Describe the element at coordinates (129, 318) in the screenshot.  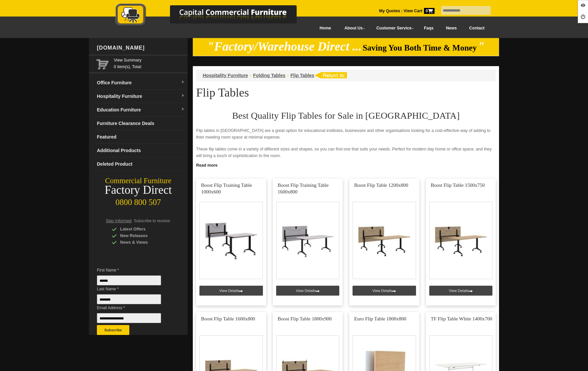
I see `input: Email Address *` at that location.